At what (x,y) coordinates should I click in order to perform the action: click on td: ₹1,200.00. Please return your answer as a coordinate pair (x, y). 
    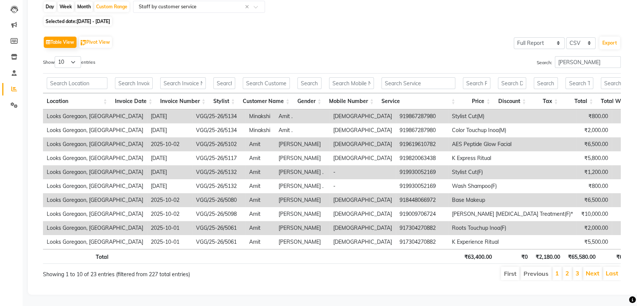
    Looking at the image, I should click on (594, 172).